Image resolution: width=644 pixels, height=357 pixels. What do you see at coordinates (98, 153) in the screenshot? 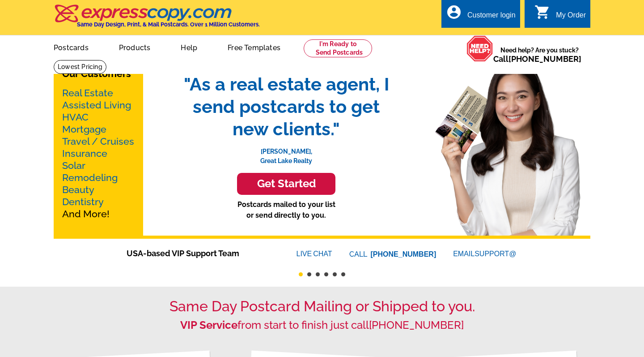
I see `p: And More!` at bounding box center [98, 153].